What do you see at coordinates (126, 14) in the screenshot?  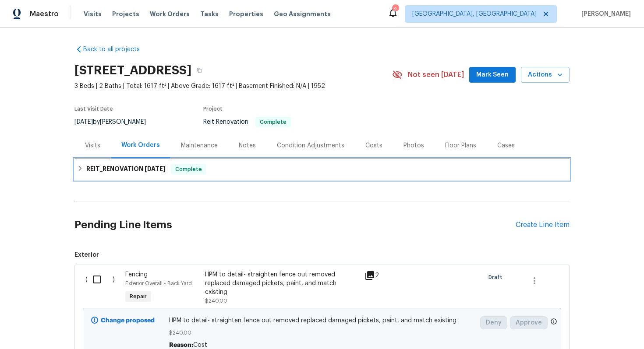 I see `span: Projects` at bounding box center [126, 14].